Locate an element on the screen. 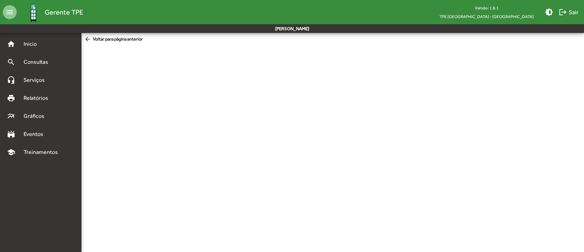 Image resolution: width=584 pixels, height=252 pixels. span: Voltar para página anterior is located at coordinates (113, 40).